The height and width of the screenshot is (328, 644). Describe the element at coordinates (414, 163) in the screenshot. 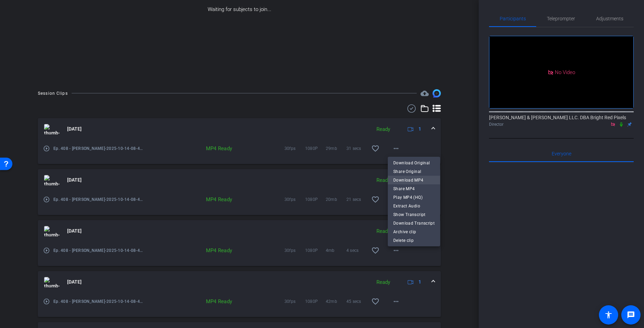

I see `span: Download Original` at that location.